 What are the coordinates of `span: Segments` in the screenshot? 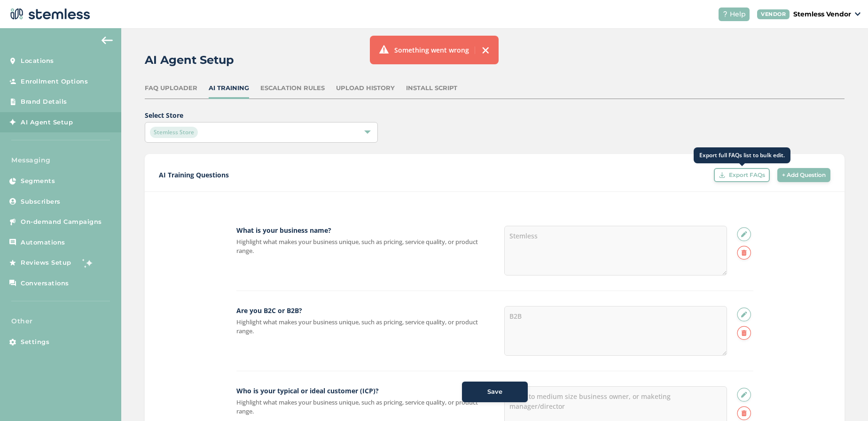 It's located at (38, 181).